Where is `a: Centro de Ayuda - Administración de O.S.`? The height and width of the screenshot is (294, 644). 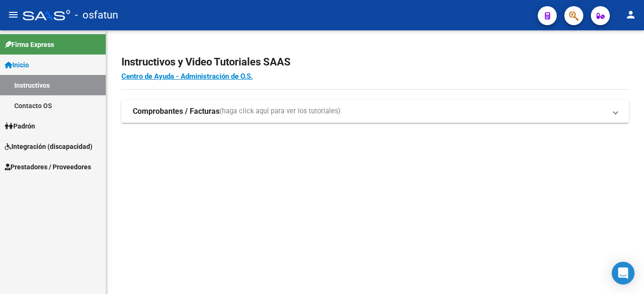
a: Centro de Ayuda - Administración de O.S. is located at coordinates (187, 76).